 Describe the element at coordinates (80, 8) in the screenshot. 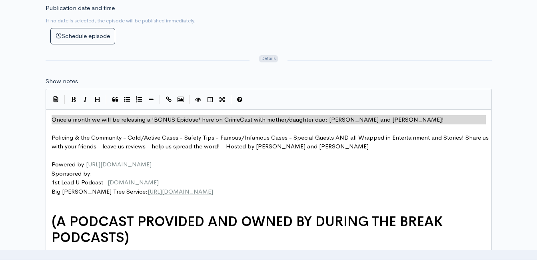

I see `label: Publication date and time` at that location.